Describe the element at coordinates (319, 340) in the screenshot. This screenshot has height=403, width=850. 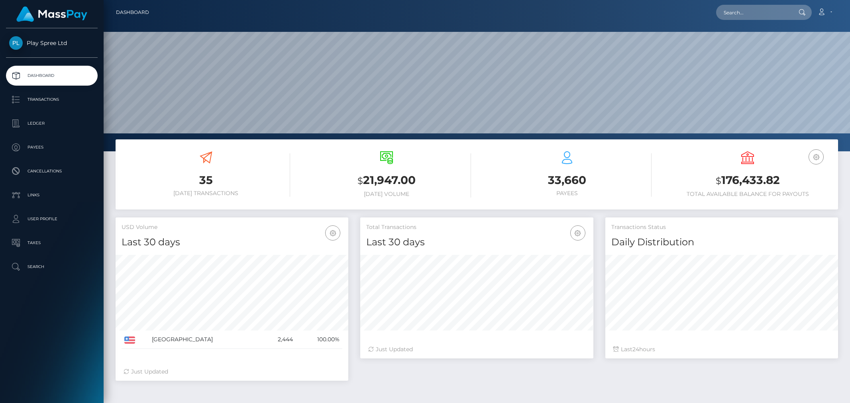
I see `td: 100.00%` at that location.